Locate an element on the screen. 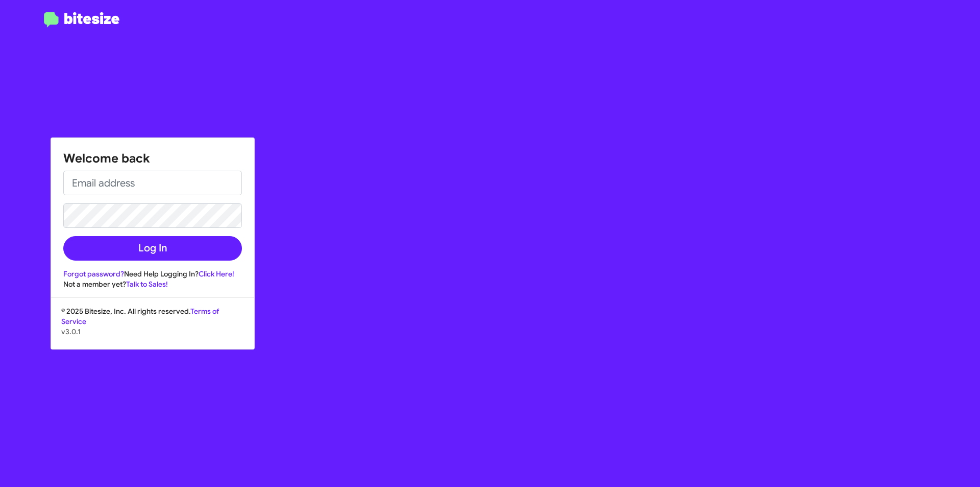  a: Talk to Sales! is located at coordinates (147, 284).